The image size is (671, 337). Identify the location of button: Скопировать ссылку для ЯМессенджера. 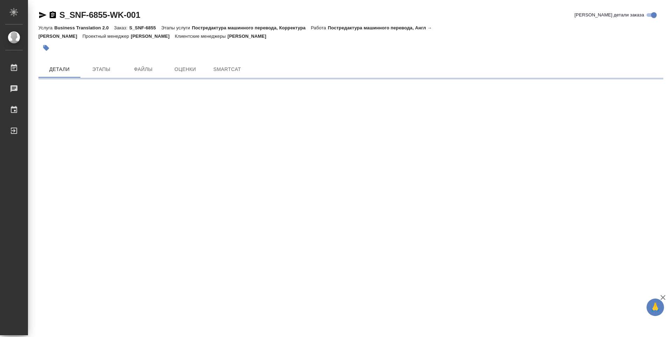
(43, 15).